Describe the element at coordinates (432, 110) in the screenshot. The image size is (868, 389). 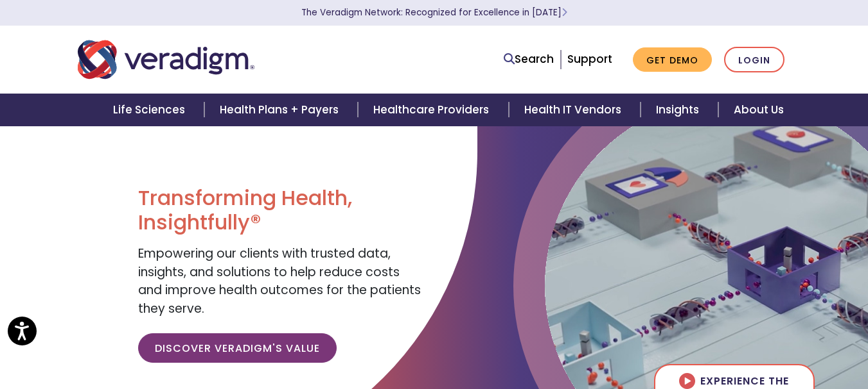
I see `a: Healthcare Providers` at that location.